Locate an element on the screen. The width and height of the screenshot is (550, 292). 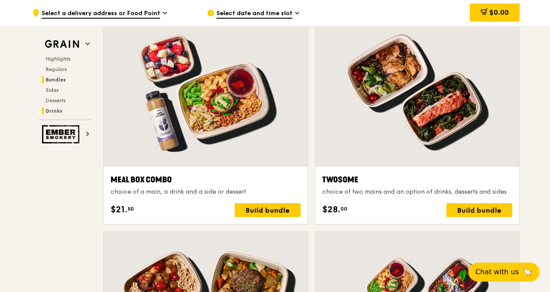
span: Chat with us is located at coordinates (497, 272).